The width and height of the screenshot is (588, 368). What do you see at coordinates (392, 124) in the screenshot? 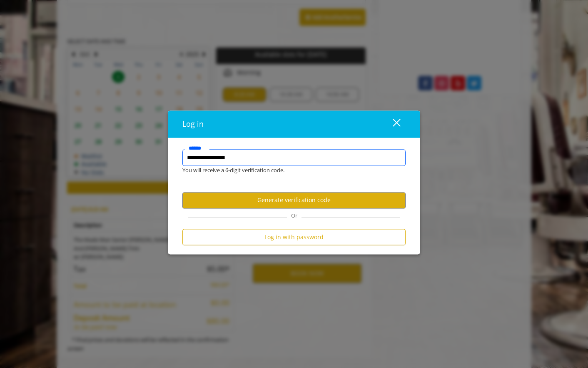
I see `button: close dialog` at bounding box center [392, 124].